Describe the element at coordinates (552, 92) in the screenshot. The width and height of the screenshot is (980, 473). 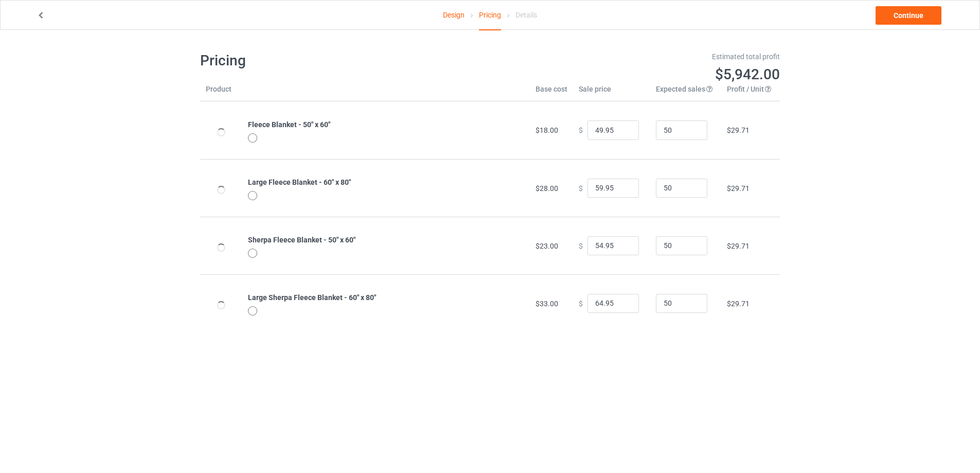
I see `th: Base cost` at that location.